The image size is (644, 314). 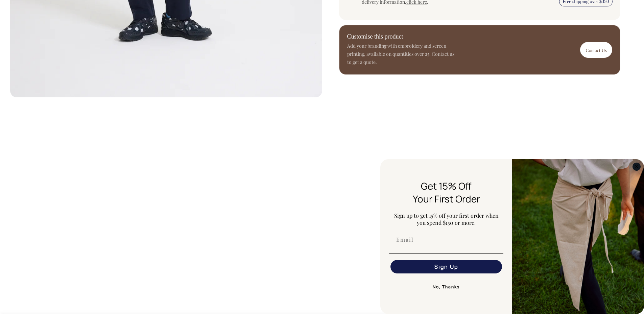 I want to click on img: 5e34ad8f-4f05-4173-92a8-ea475ee49ac9.jpeg, so click(x=578, y=237).